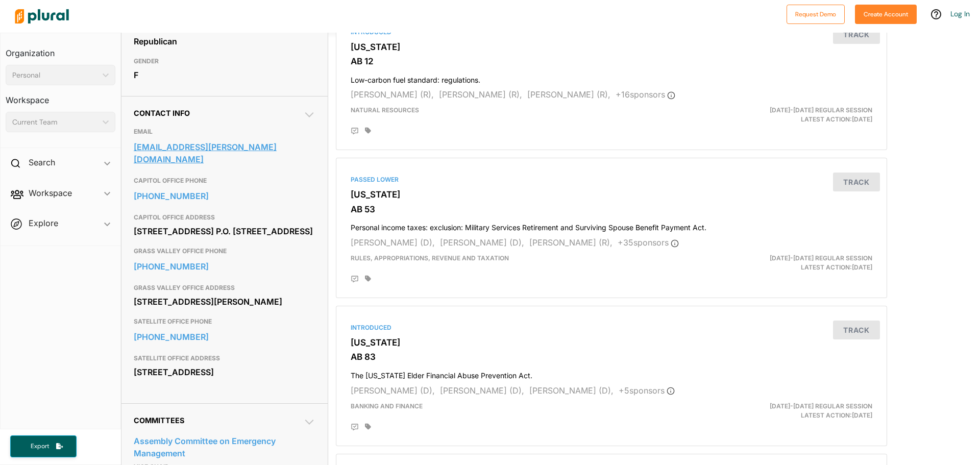 The height and width of the screenshot is (465, 980). Describe the element at coordinates (886, 15) in the screenshot. I see `button: Create Account` at that location.